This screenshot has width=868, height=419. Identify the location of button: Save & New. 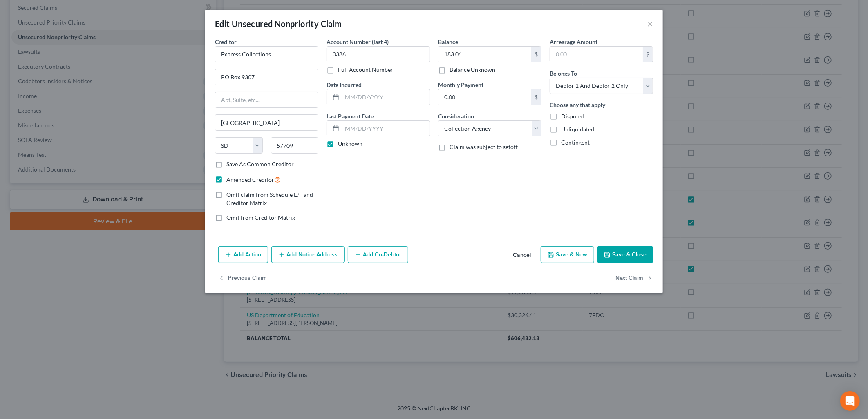
(567, 255).